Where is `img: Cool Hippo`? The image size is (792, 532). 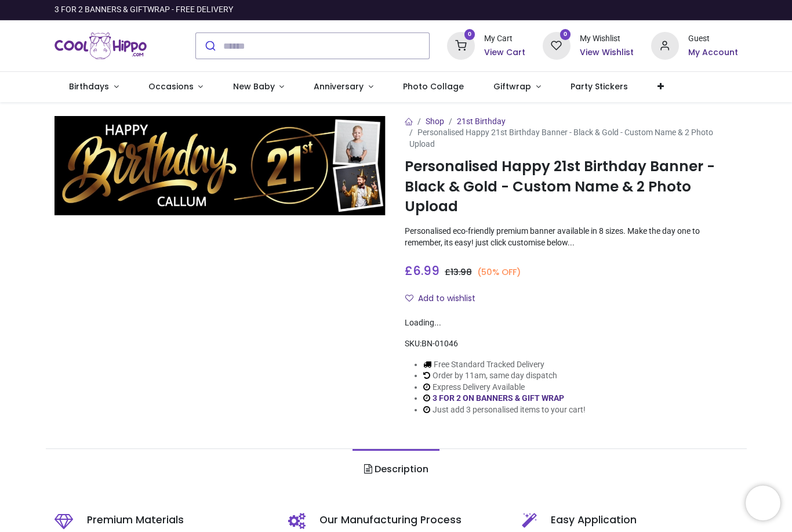
img: Cool Hippo is located at coordinates (101, 46).